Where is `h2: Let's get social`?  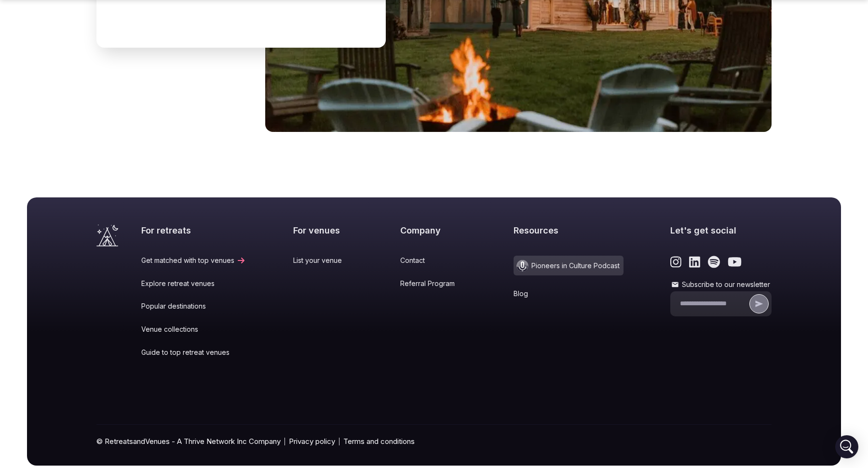
h2: Let's get social is located at coordinates (721, 231).